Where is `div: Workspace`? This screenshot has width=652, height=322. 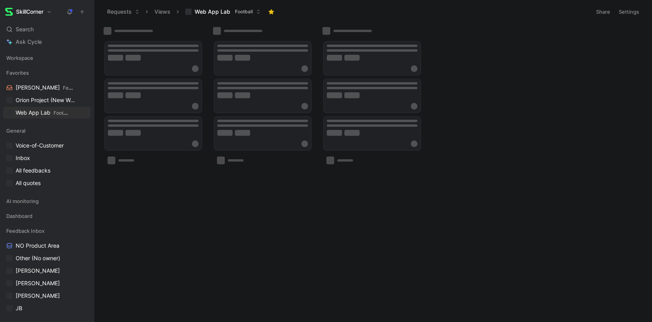 div: Workspace is located at coordinates (47, 58).